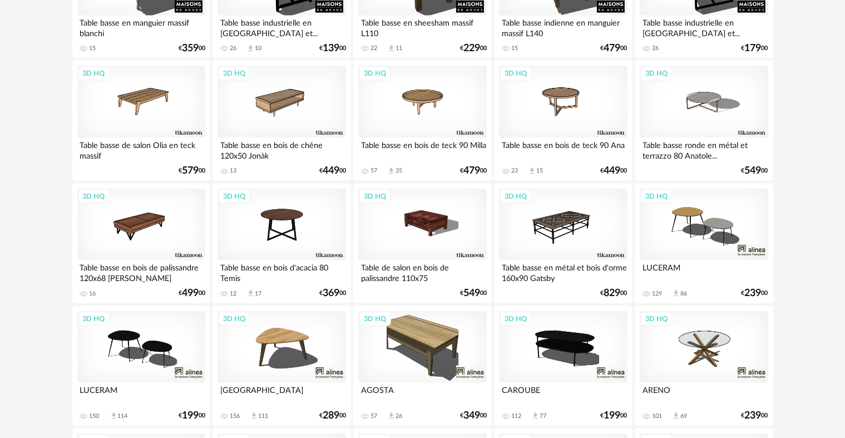 This screenshot has height=438, width=845. I want to click on div: 17, so click(258, 294).